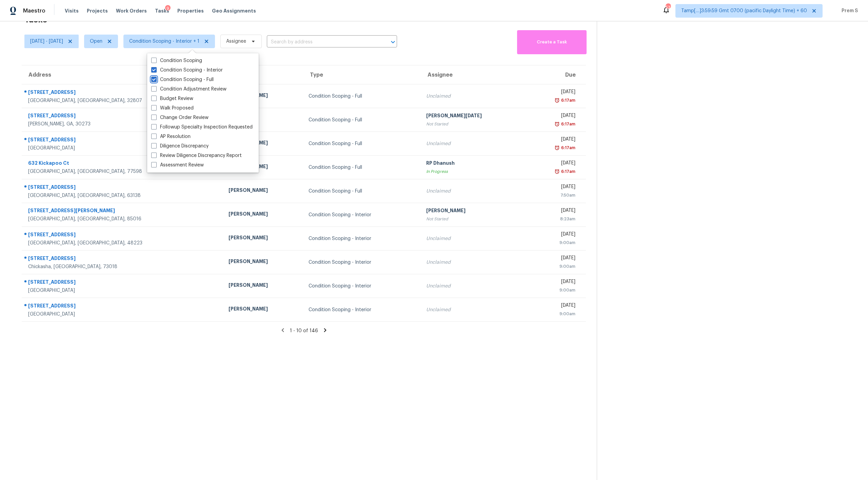 The image size is (868, 480). I want to click on label: AP Resolution, so click(171, 137).